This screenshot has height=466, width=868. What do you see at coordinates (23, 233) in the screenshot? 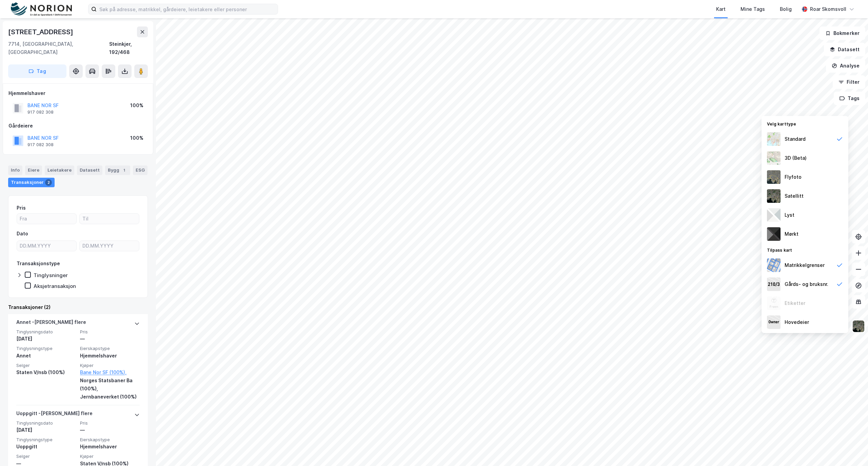
I see `div: Dato` at bounding box center [23, 233].